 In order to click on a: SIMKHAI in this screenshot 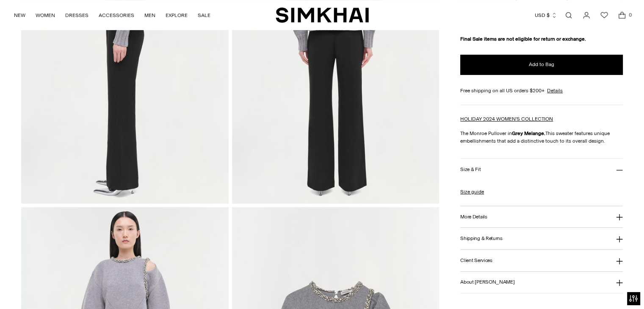, I will do `click(322, 15)`.